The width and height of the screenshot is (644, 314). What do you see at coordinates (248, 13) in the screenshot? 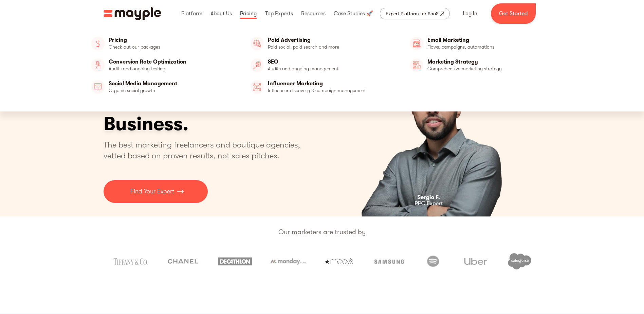
I see `div: Pricing` at bounding box center [248, 13].